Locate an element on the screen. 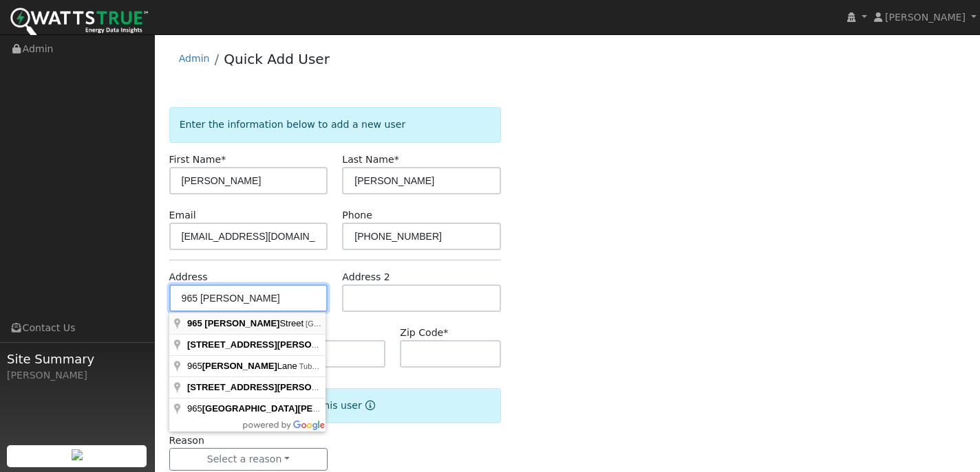 Image resolution: width=980 pixels, height=472 pixels. a: Quick Add User is located at coordinates (276, 59).